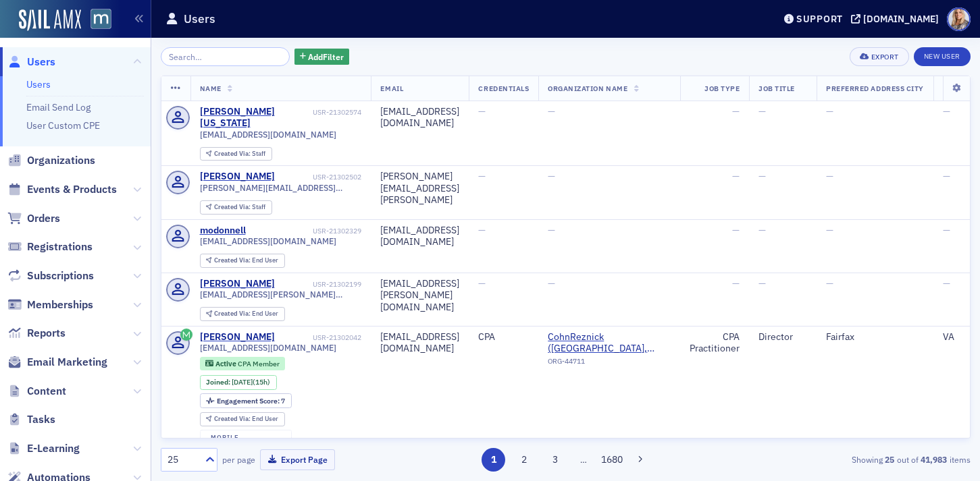 Image resolution: width=980 pixels, height=481 pixels. What do you see at coordinates (57, 362) in the screenshot?
I see `a: Email Marketing` at bounding box center [57, 362].